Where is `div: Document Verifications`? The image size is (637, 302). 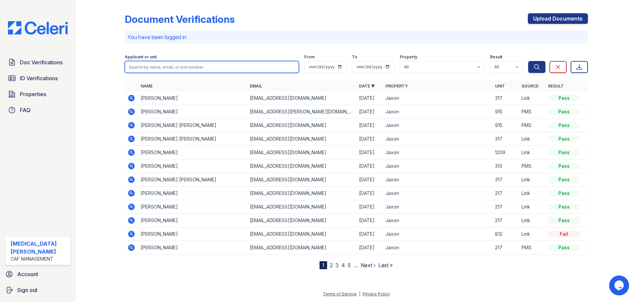 div: Document Verifications is located at coordinates (180, 19).